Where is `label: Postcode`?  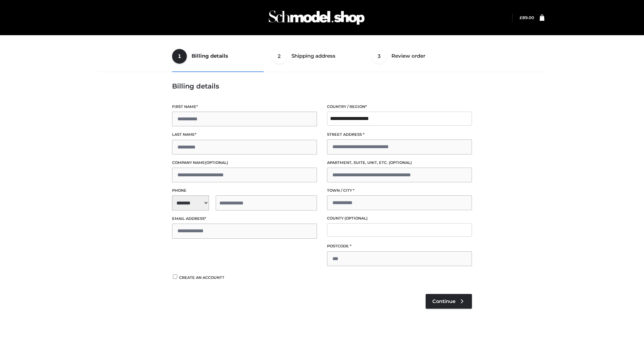 label: Postcode is located at coordinates (400, 246).